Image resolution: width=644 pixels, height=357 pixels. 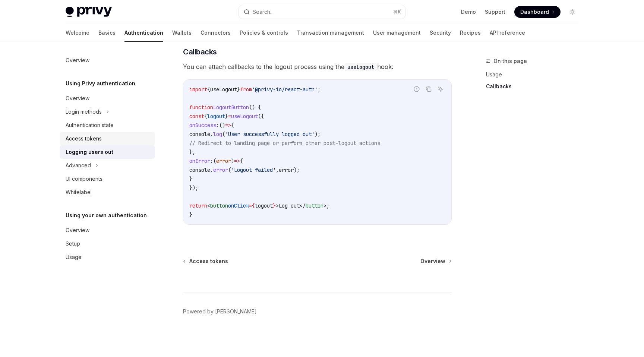 I want to click on div: Setup, so click(x=72, y=244).